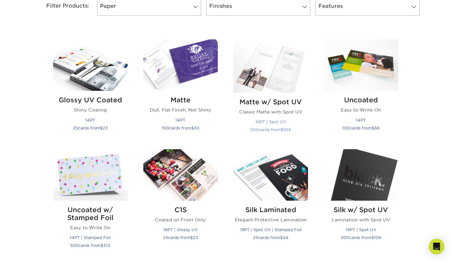  Describe the element at coordinates (361, 203) in the screenshot. I see `a: Silk w/ Spot UV Postcards Silk w/ Spot UV Lamination with Spot UV 19PT | Spot UV 500cards from$109` at that location.